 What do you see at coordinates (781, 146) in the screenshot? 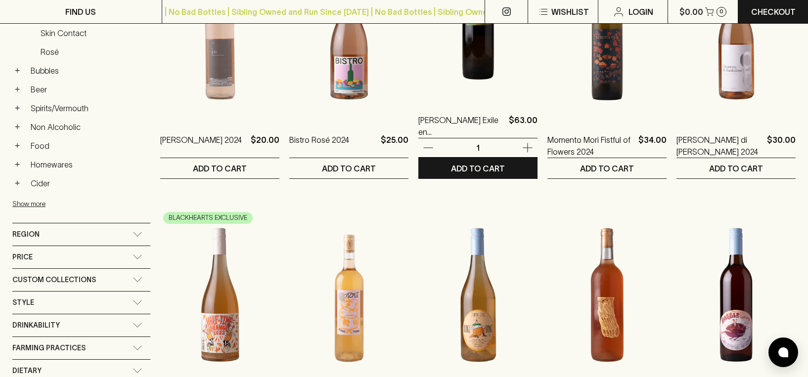
I see `p: $30.00` at bounding box center [781, 146].